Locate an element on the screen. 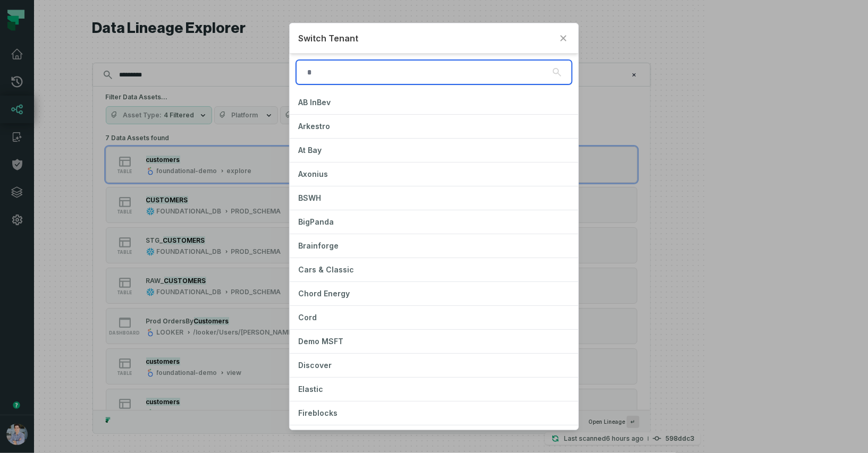 The image size is (868, 453). span: Axonius is located at coordinates (313, 174).